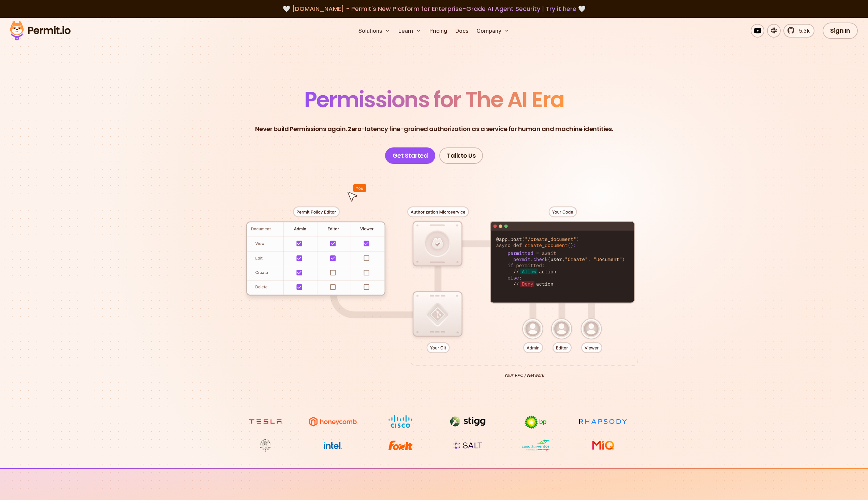  I want to click on img: Foxit, so click(400, 445).